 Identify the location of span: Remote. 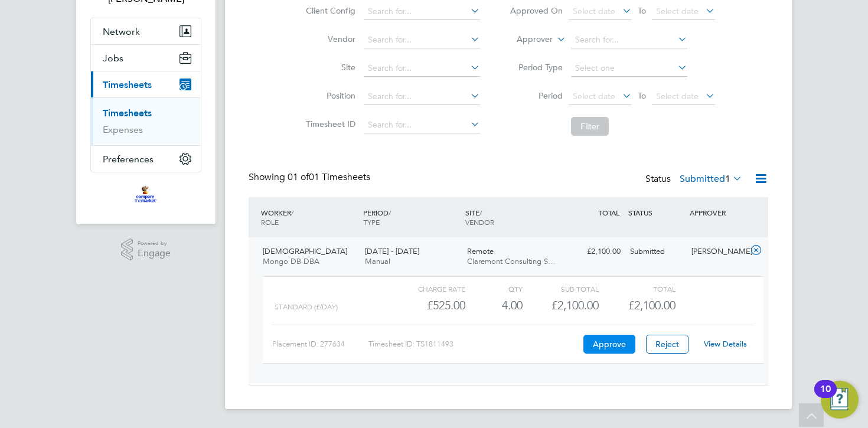
(480, 251).